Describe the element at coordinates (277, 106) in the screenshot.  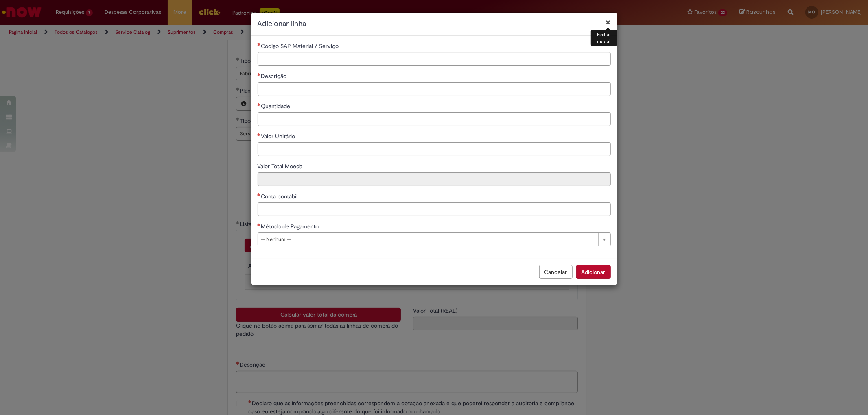
I see `span: Quantidade` at that location.